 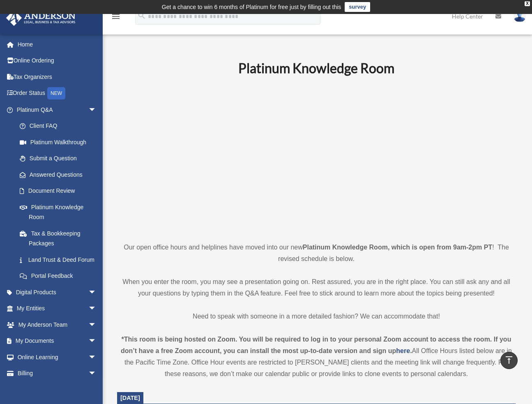 What do you see at coordinates (57, 341) in the screenshot?
I see `a: My Documentsarrow_drop_down` at bounding box center [57, 341].